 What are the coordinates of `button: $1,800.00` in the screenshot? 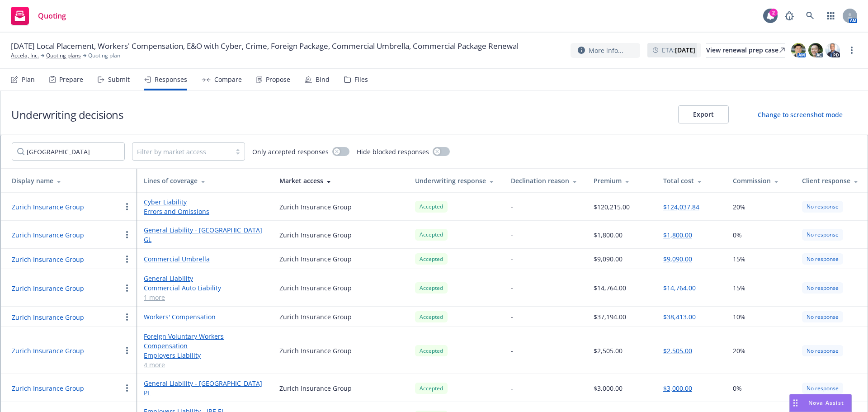 It's located at (677, 235).